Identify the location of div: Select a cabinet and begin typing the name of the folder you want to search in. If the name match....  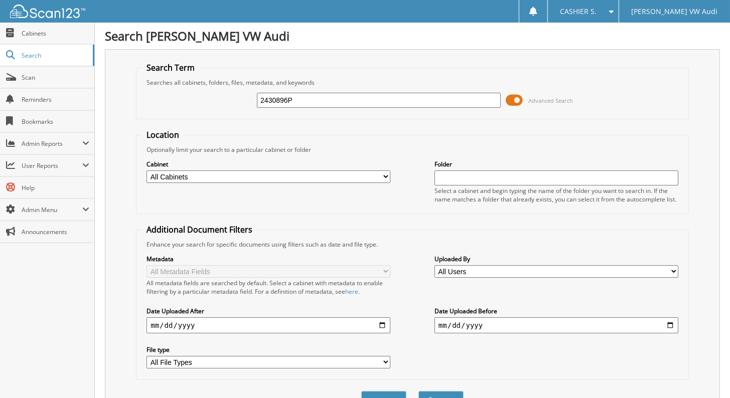
(556, 195).